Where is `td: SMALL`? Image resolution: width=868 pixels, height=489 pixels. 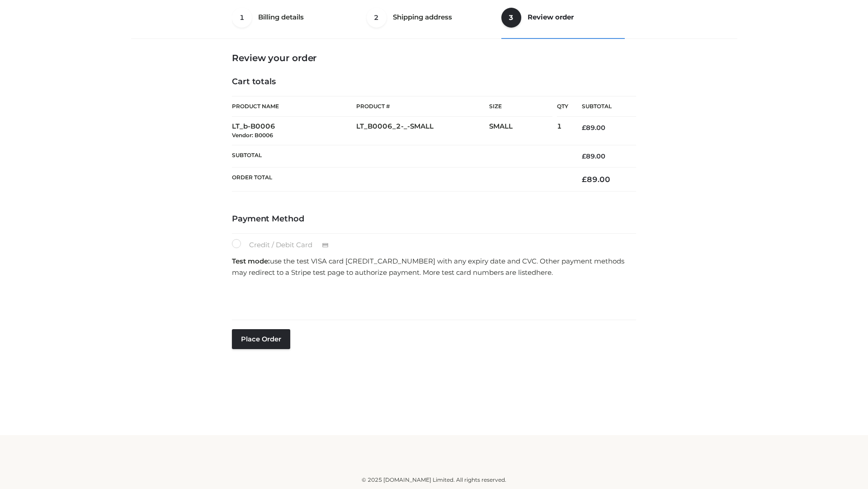
td: SMALL is located at coordinates (523, 131).